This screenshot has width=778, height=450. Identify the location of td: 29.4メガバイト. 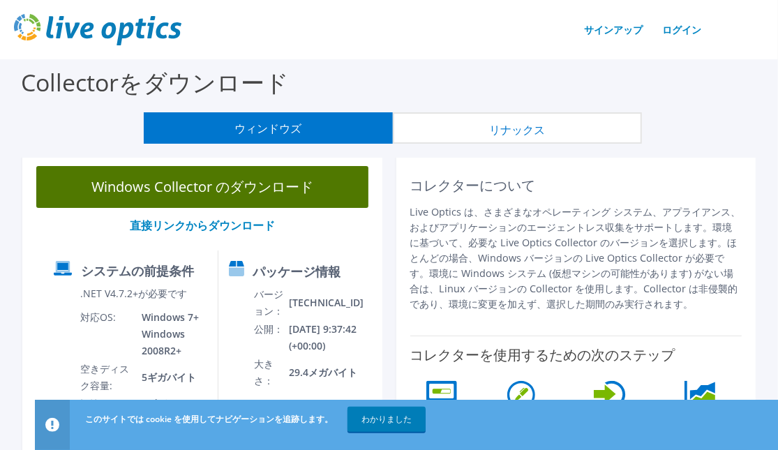
(331, 372).